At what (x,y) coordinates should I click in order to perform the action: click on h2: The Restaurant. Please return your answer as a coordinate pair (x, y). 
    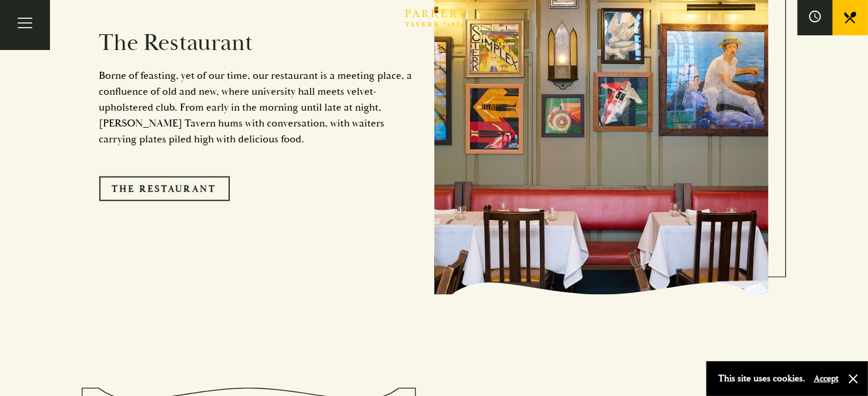
    Looking at the image, I should click on (258, 43).